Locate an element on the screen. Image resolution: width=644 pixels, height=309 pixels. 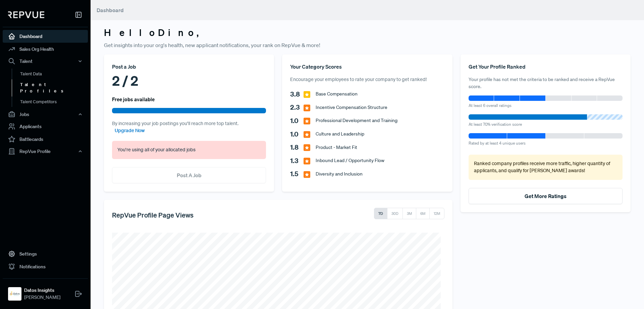
a: Dashboard is located at coordinates (45, 37).